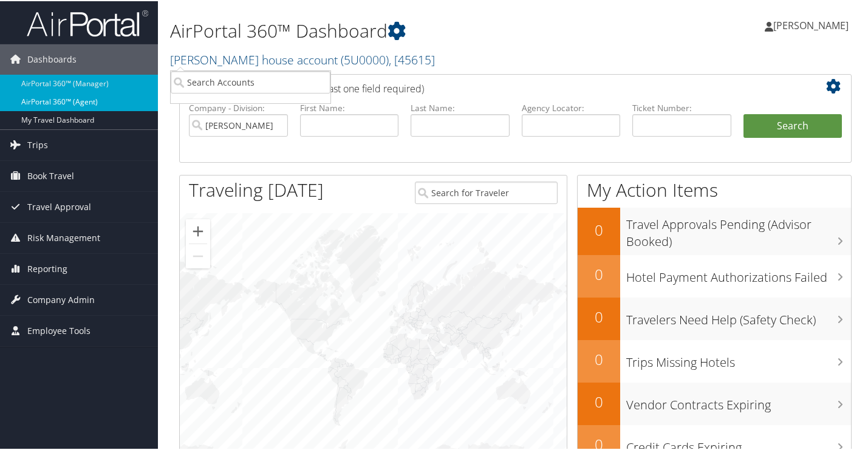 The height and width of the screenshot is (450, 868). What do you see at coordinates (486, 191) in the screenshot?
I see `input: Search for Traveler` at bounding box center [486, 191].